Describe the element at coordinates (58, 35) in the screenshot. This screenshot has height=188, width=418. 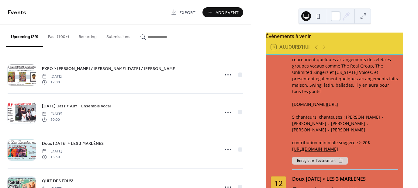
I see `button: Past (100+)` at that location.